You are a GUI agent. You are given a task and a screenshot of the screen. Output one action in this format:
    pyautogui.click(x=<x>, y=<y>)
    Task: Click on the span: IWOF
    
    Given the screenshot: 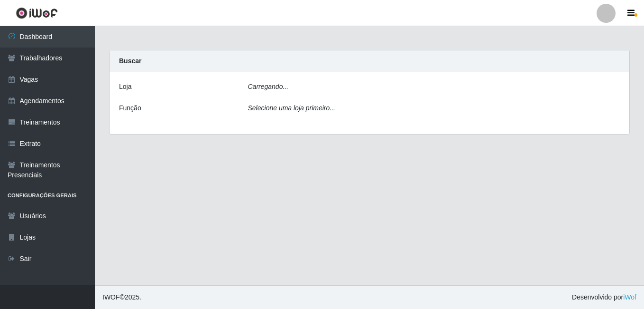 What is the action you would take?
    pyautogui.click(x=111, y=297)
    